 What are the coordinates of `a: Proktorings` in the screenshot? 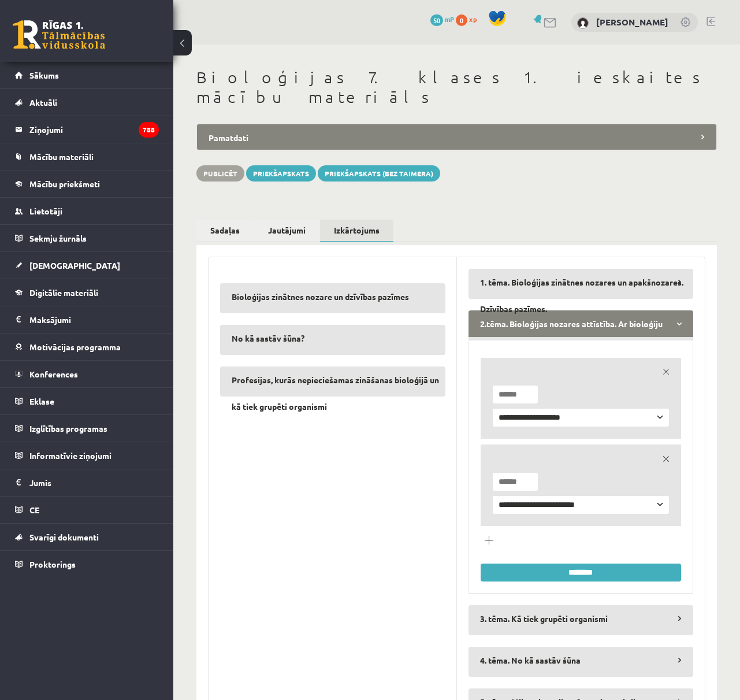 It's located at (86, 564).